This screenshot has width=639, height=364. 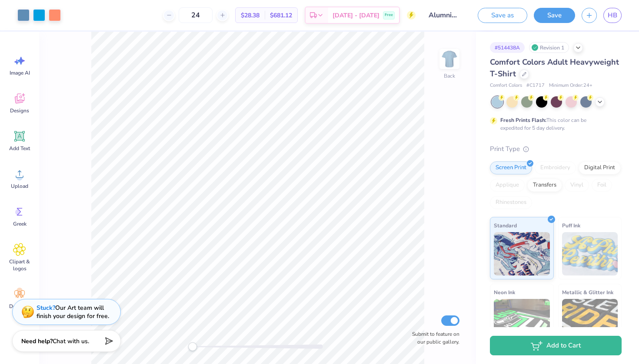 What do you see at coordinates (507, 185) in the screenshot?
I see `div: Applique` at bounding box center [507, 185].